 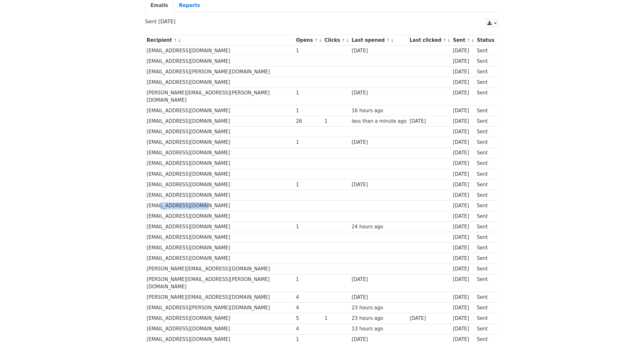 What do you see at coordinates (309, 121) in the screenshot?
I see `div: 26` at bounding box center [309, 121].